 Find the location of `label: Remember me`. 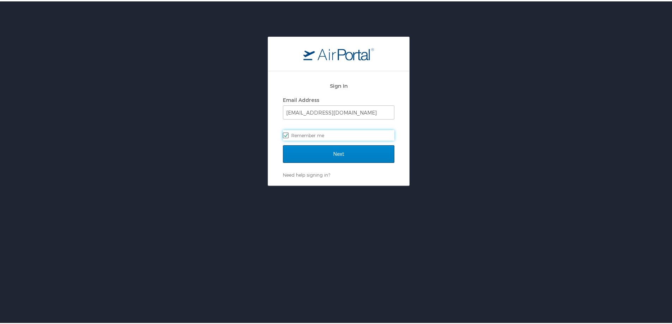

label: Remember me is located at coordinates (338, 134).